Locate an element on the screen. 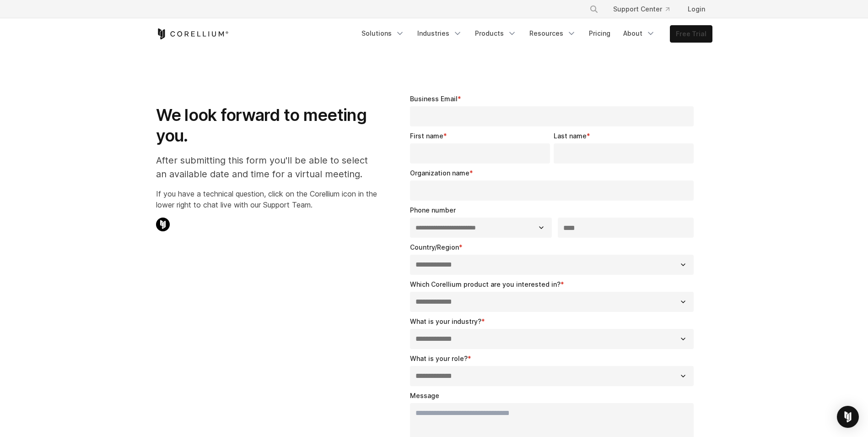 Image resolution: width=868 pixels, height=437 pixels. span: Message is located at coordinates (425, 395).